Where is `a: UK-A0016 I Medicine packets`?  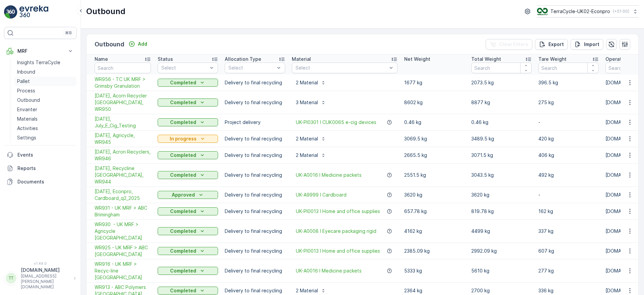
a: UK-A0016 I Medicine packets is located at coordinates (329, 175).